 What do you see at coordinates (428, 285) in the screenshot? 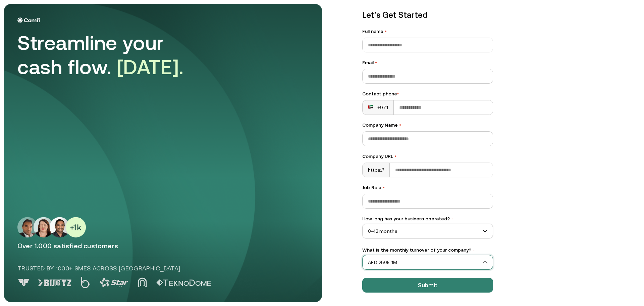
I see `button: Submit` at bounding box center [428, 285].